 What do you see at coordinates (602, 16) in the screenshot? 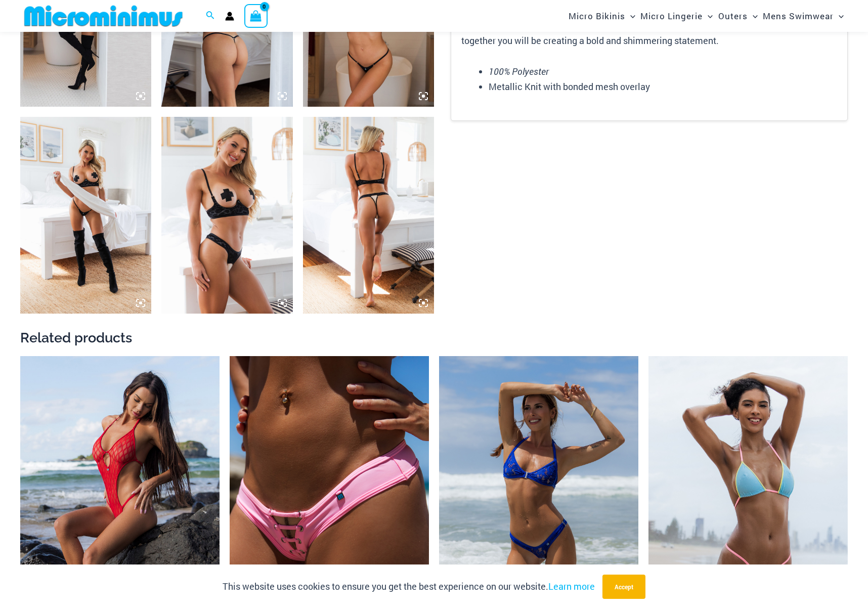
I see `a: Micro BikinisMenu ToggleMenu Toggle` at bounding box center [602, 16].